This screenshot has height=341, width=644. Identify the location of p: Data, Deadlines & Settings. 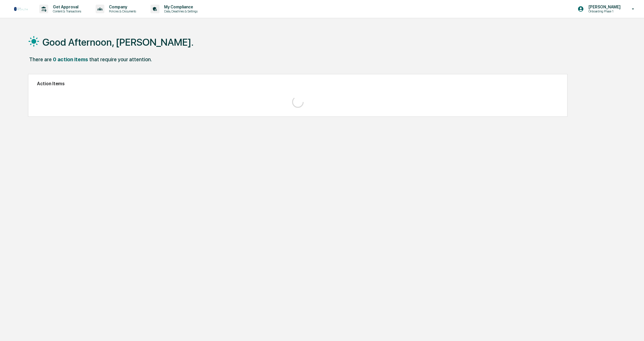
(180, 11).